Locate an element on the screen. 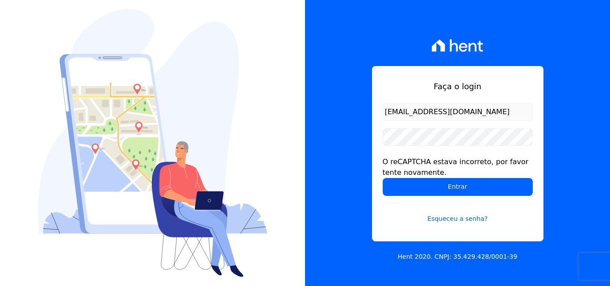 The width and height of the screenshot is (610, 286). input: Entrar is located at coordinates (457, 187).